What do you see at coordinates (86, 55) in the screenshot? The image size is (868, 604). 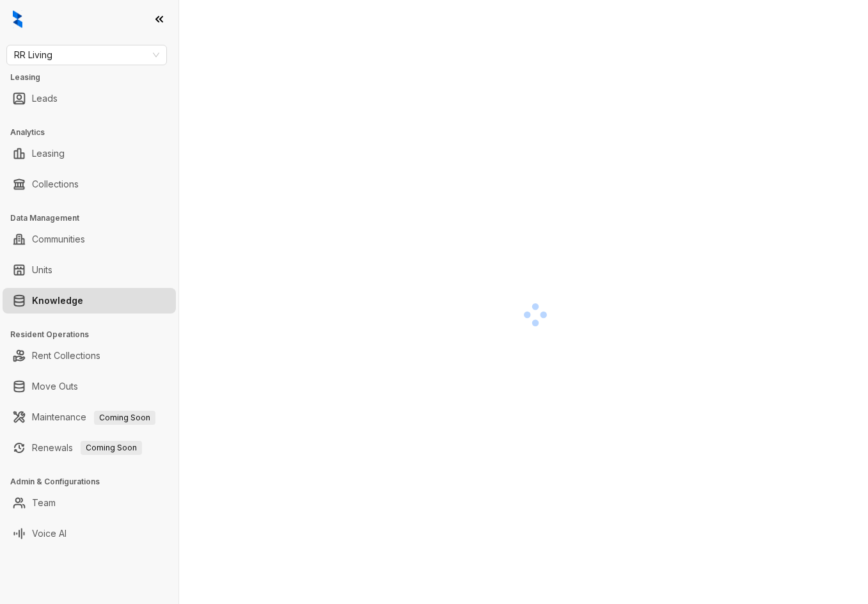 I see `span: RR Living` at bounding box center [86, 55].